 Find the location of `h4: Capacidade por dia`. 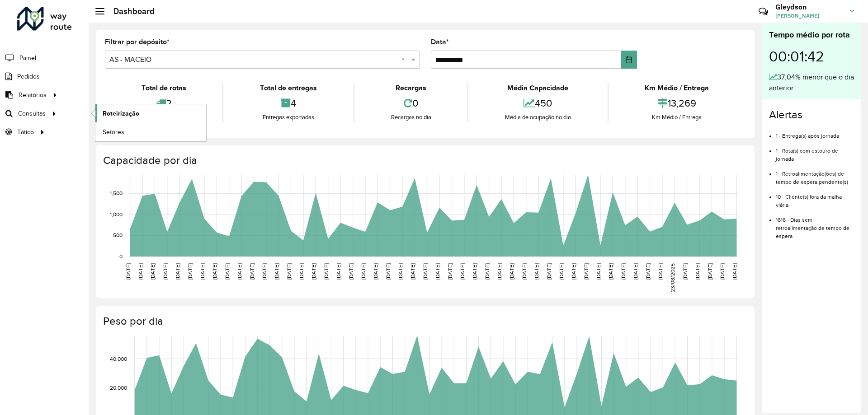

h4: Capacidade por dia is located at coordinates (424, 160).